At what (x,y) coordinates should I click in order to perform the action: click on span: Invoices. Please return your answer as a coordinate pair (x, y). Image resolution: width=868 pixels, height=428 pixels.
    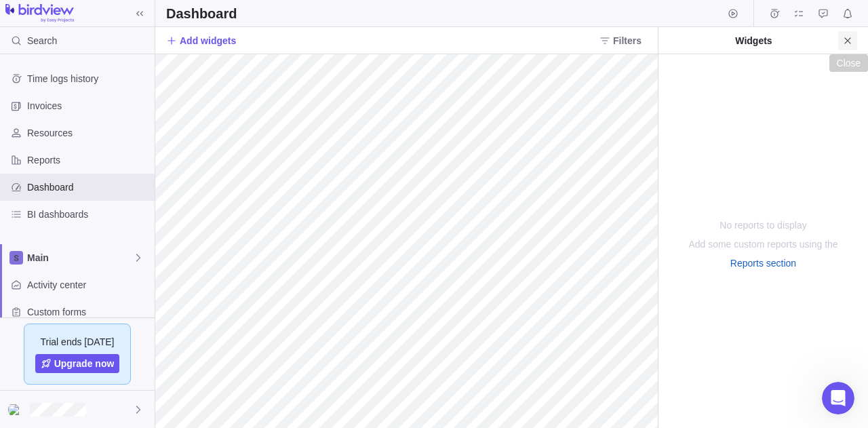
    Looking at the image, I should click on (88, 106).